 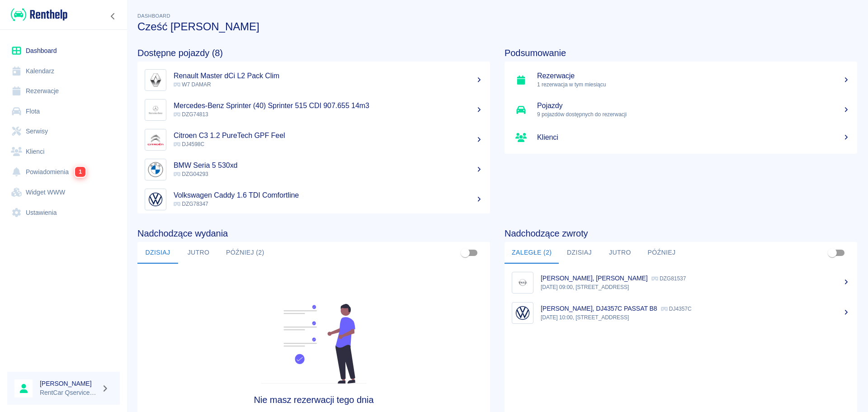 What do you see at coordinates (676, 309) in the screenshot?
I see `p: DJ4357C` at bounding box center [676, 309].